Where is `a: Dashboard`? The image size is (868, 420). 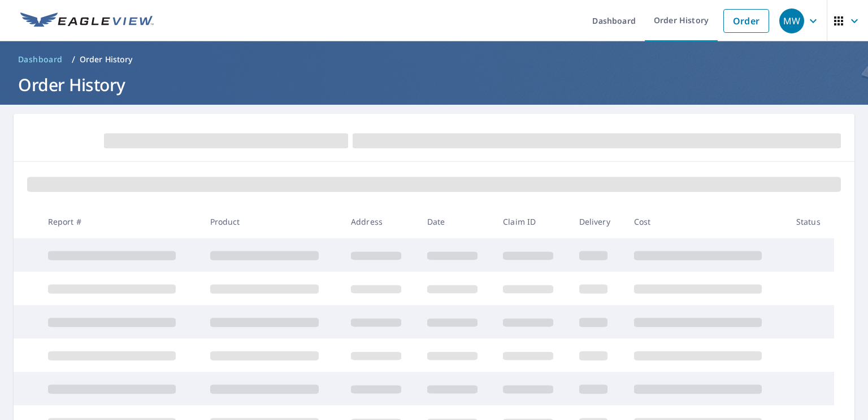
a: Dashboard is located at coordinates (40, 60).